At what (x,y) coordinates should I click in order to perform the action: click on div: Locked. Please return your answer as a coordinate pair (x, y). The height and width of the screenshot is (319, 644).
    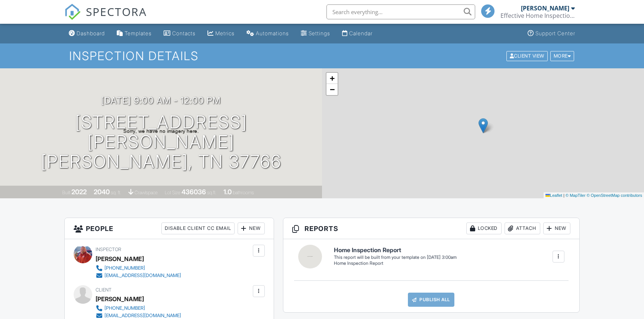
    Looking at the image, I should click on (483, 229).